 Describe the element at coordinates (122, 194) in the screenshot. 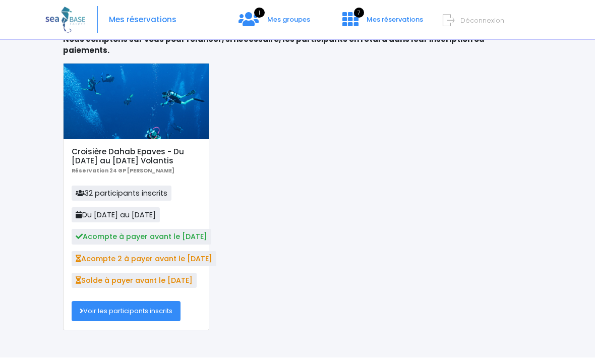

I see `span: 32 participants inscrits` at that location.